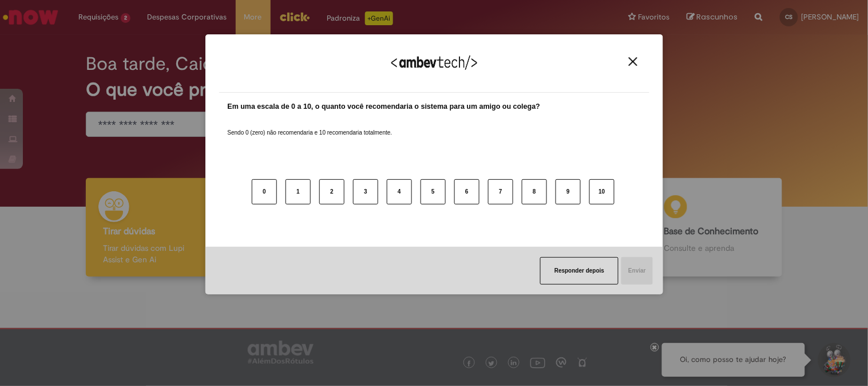  What do you see at coordinates (602, 192) in the screenshot?
I see `button: 10` at bounding box center [602, 192].